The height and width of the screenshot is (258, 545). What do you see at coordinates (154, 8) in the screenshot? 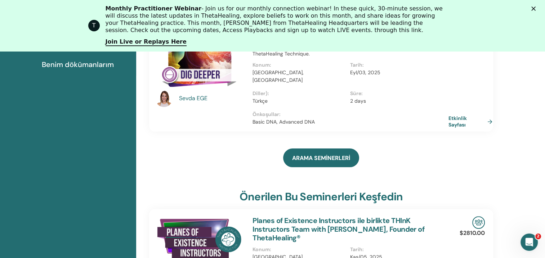
I see `b: Monthly Practitioner Webinar` at bounding box center [154, 8].